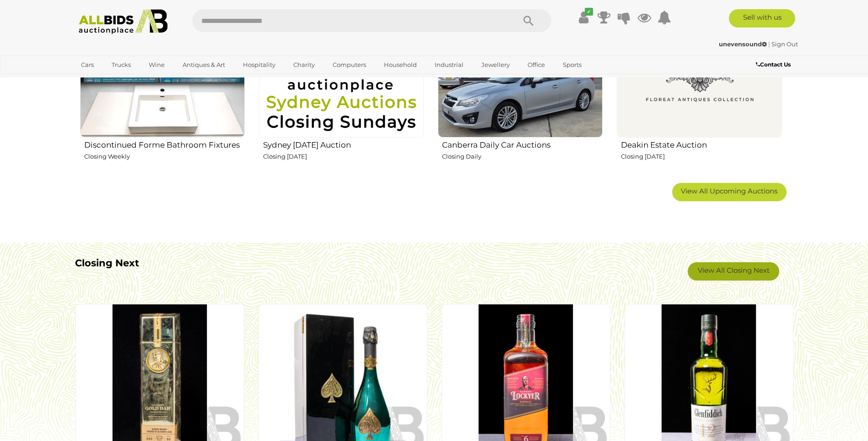 The height and width of the screenshot is (441, 868). What do you see at coordinates (121, 65) in the screenshot?
I see `a: Trucks` at bounding box center [121, 65].